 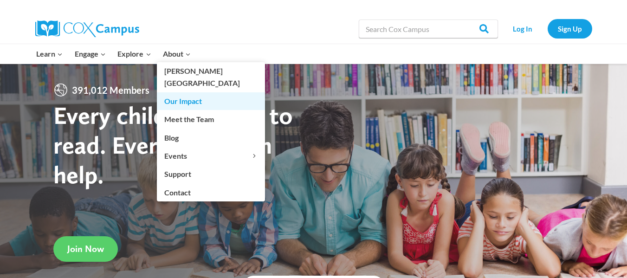 What do you see at coordinates (114, 54) in the screenshot?
I see `nav: Primary Navigation` at bounding box center [114, 54].